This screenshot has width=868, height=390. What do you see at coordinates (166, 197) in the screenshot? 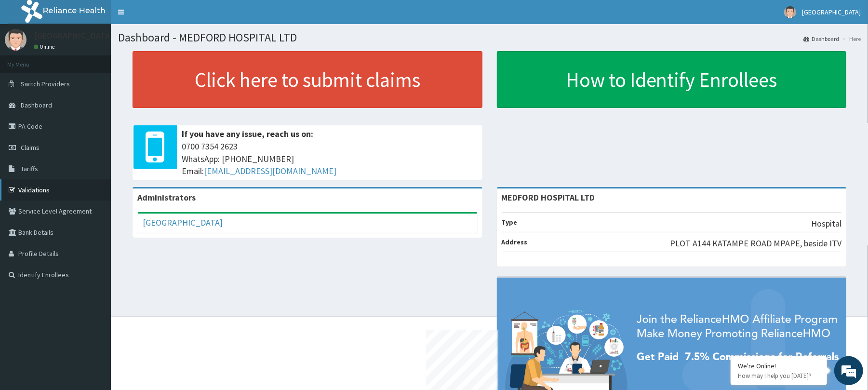
I see `b: Administrators` at bounding box center [166, 197].